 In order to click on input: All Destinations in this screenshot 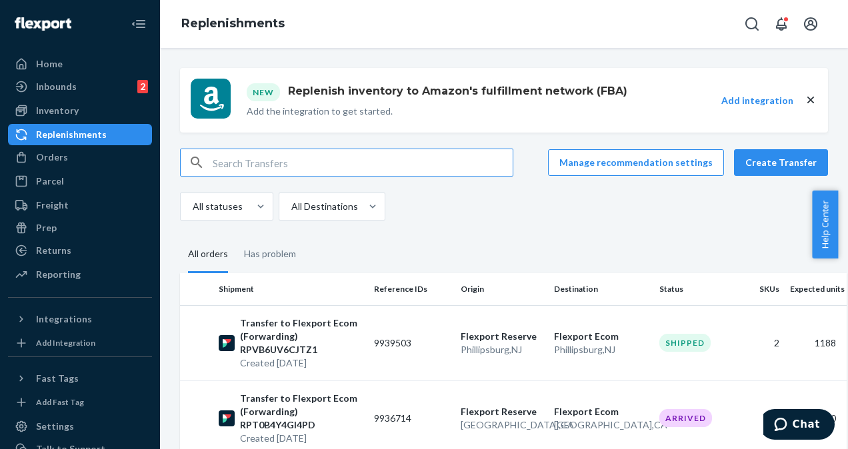, I will do `click(291, 207)`.